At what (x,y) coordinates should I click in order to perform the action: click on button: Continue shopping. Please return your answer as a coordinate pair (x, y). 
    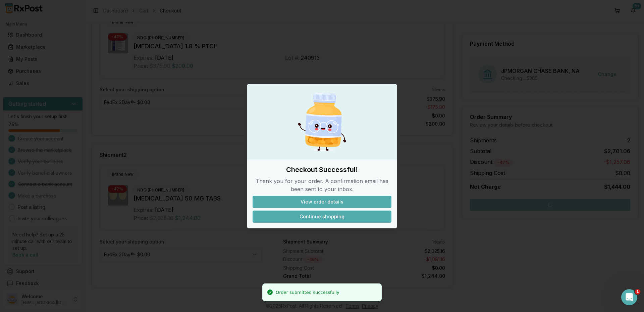
    Looking at the image, I should click on (322, 217).